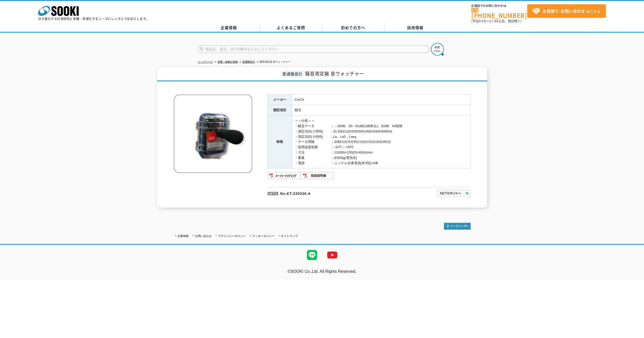  I want to click on p: No.KT-230330-A, so click(328, 193).